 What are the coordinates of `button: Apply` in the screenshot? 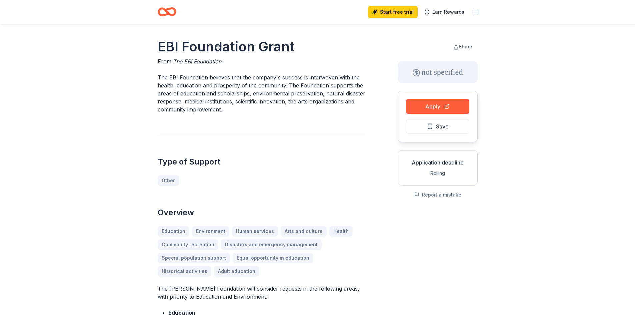 It's located at (437, 106).